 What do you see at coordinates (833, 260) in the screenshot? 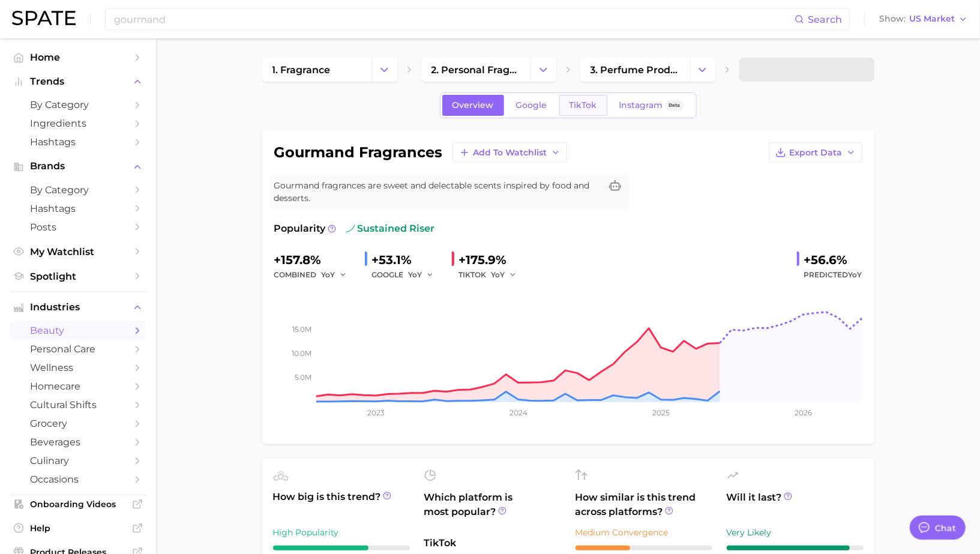
I see `div: +56.6%` at bounding box center [833, 260].